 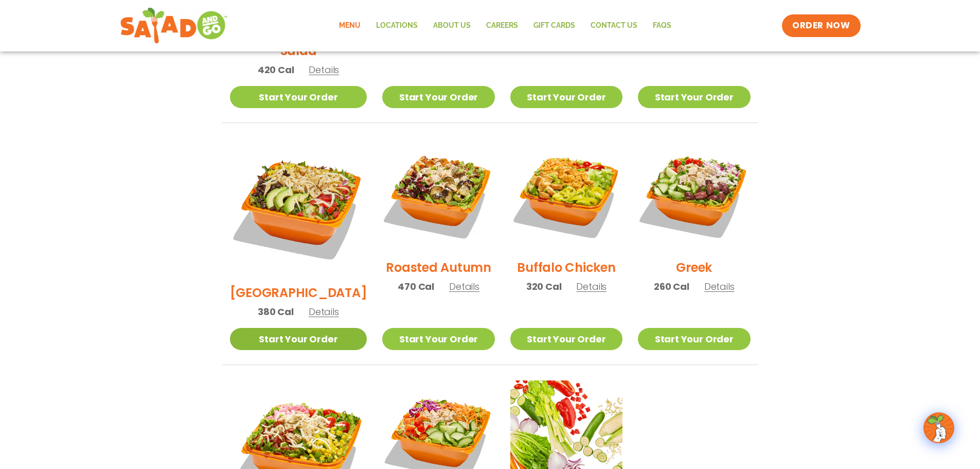 I want to click on img: new-SAG-logo-768×292, so click(x=174, y=25).